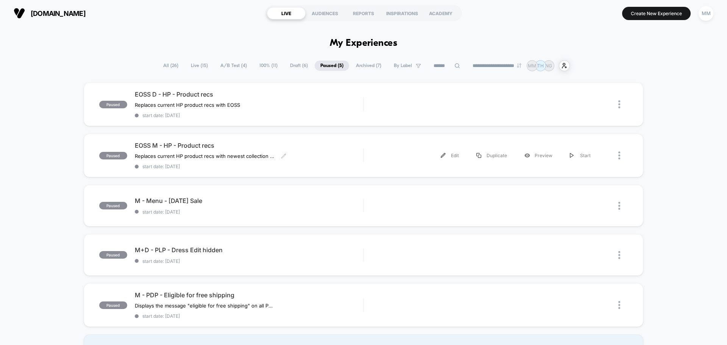 The height and width of the screenshot is (345, 727). What do you see at coordinates (299, 66) in the screenshot?
I see `span: Draft ( 6 )` at bounding box center [299, 66].